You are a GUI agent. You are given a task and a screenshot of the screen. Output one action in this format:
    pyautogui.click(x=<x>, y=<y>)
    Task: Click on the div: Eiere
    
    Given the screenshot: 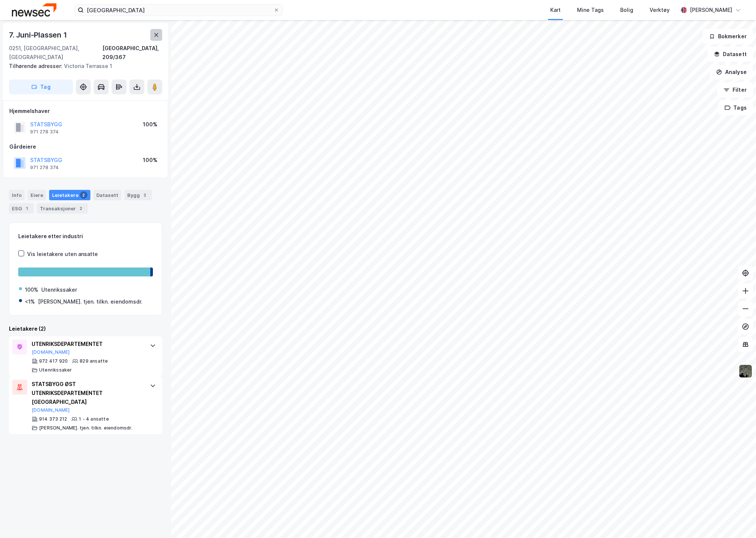 What is the action you would take?
    pyautogui.click(x=37, y=195)
    